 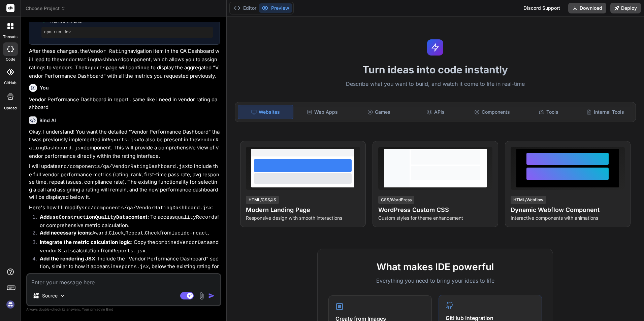 I want to click on p: Vendor Performance Dashboard in report.. same like i need in vendor rating dashboard, so click(x=125, y=103).